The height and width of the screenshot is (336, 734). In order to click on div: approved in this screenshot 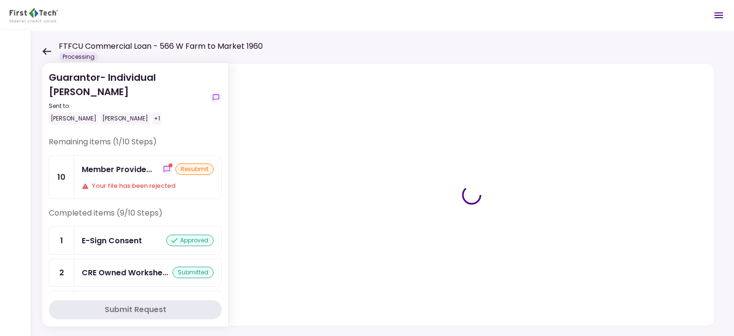, I will do `click(190, 241)`.